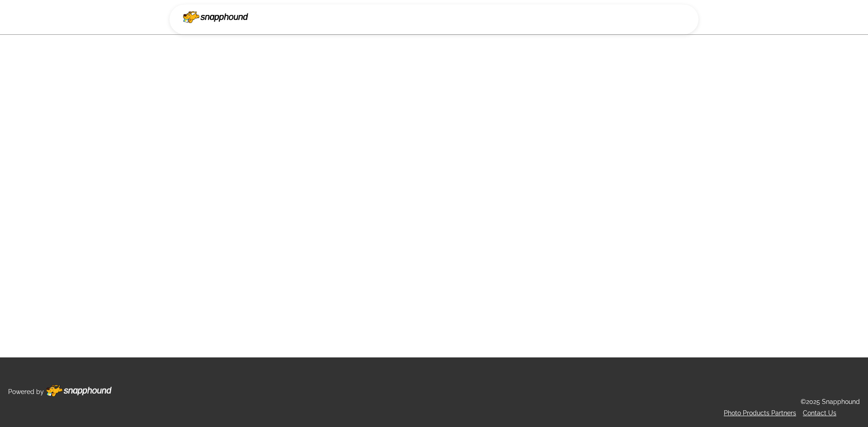  I want to click on p: ©2025 Snapphound, so click(830, 402).